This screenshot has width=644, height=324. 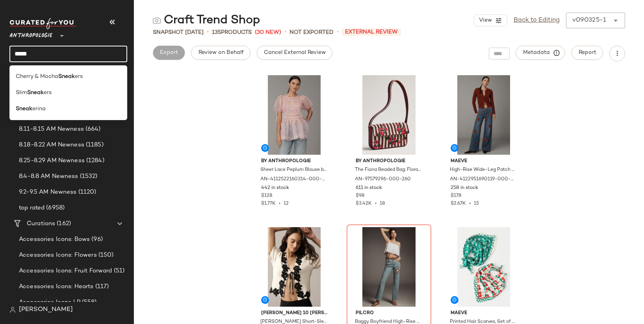 What do you see at coordinates (31, 208) in the screenshot?
I see `span: top rated` at bounding box center [31, 208].